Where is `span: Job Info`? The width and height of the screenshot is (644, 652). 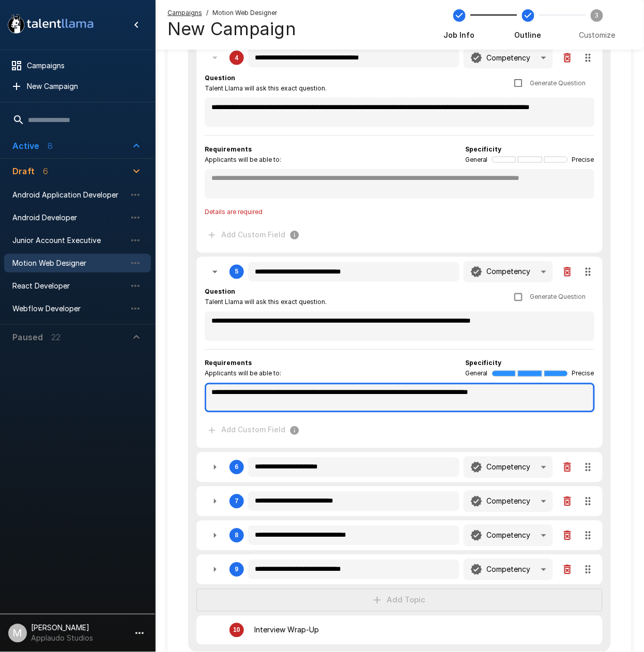
span: Job Info is located at coordinates (459, 35).